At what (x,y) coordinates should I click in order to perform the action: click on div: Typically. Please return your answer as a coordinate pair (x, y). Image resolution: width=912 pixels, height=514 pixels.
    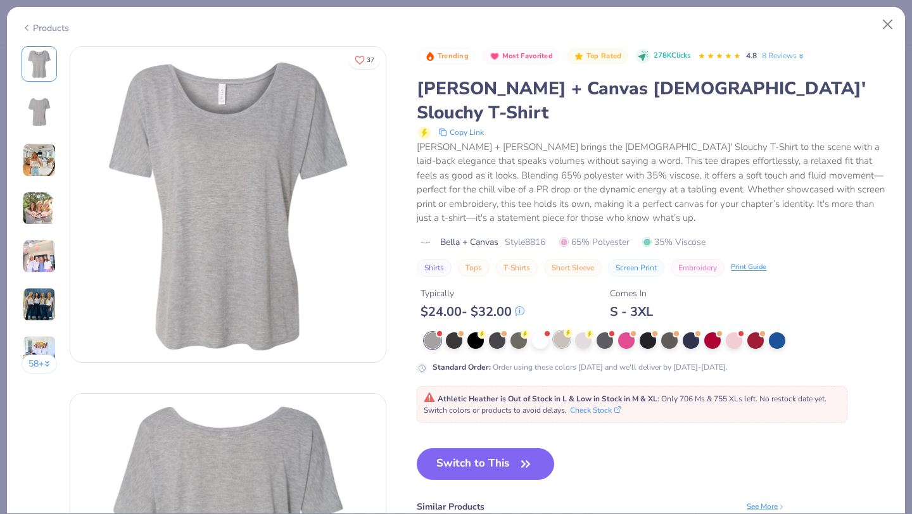
    Looking at the image, I should click on (472, 293).